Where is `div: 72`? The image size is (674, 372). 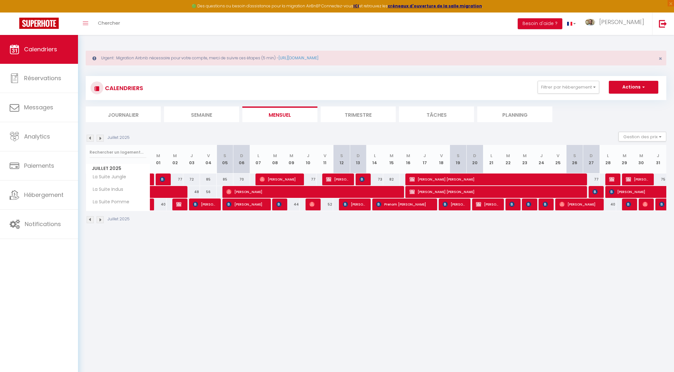 div: 72 is located at coordinates (192, 179).